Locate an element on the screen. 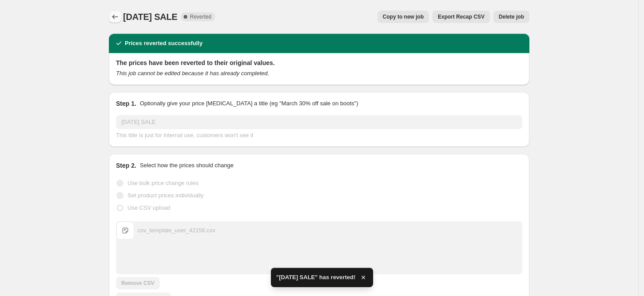 This screenshot has height=296, width=644. h2: Prices reverted successfully is located at coordinates (163, 43).